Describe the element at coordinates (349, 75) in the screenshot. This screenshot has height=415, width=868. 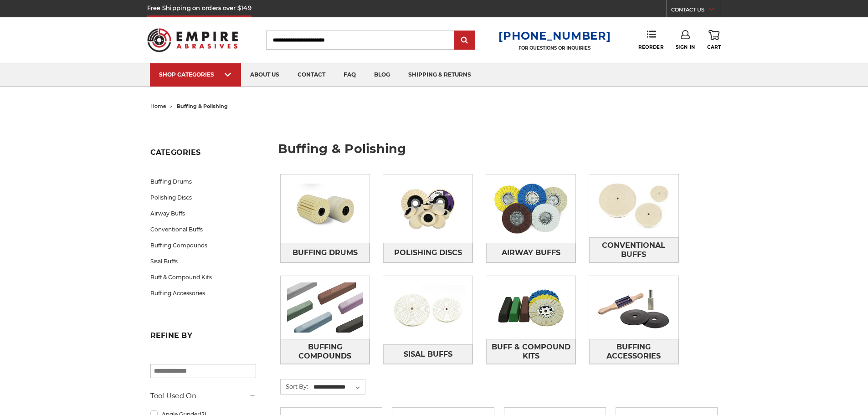
I see `a: faq` at that location.